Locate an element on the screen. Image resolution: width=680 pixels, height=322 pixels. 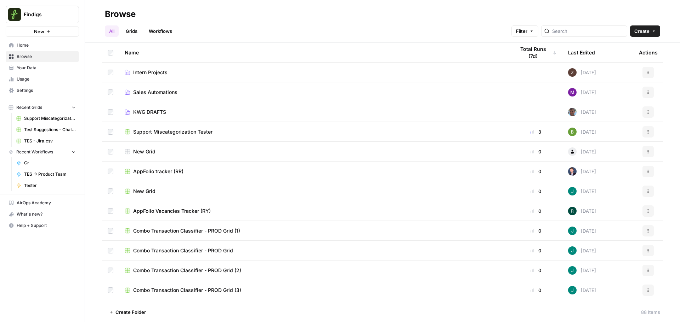
a: Combo Transaction Classifier - PROD Grid is located at coordinates (314, 251).